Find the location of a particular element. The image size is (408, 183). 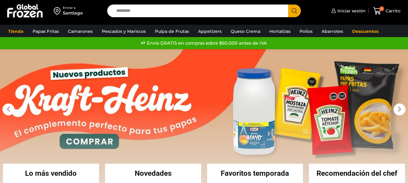

a: Pulpa de Frutas is located at coordinates (172, 31).